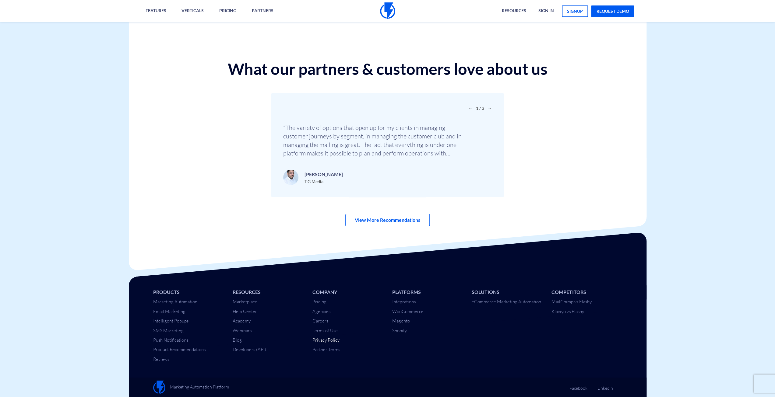  Describe the element at coordinates (403, 302) in the screenshot. I see `a: Integrations` at that location.